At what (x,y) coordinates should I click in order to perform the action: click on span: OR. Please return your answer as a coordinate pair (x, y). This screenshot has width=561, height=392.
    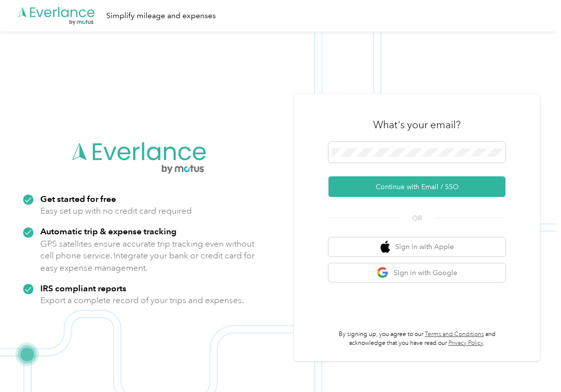
    Looking at the image, I should click on (417, 218).